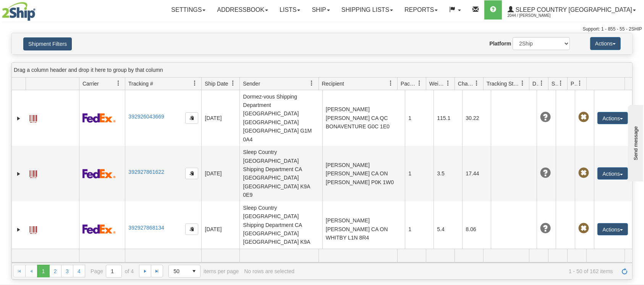 The width and height of the screenshot is (644, 285). What do you see at coordinates (448, 229) in the screenshot?
I see `td: 5.4` at bounding box center [448, 229].